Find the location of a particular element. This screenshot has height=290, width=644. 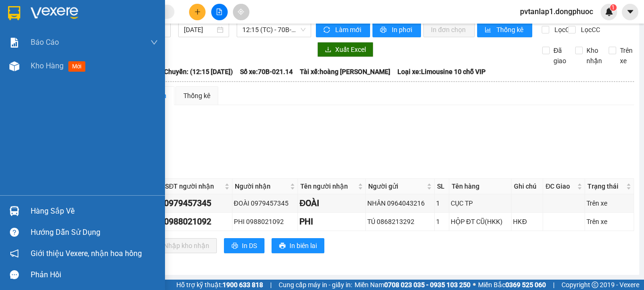

span: copyright is located at coordinates (595, 284).